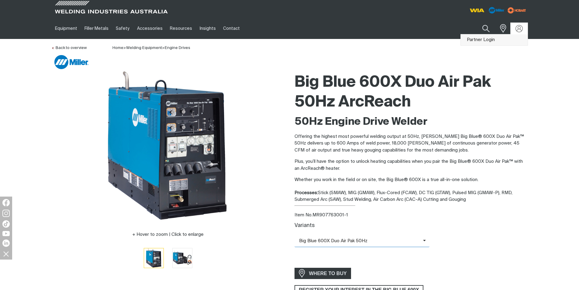 The width and height of the screenshot is (579, 290). What do you see at coordinates (168, 235) in the screenshot?
I see `button: Hover to zoom | Click to enlarge` at bounding box center [168, 235].